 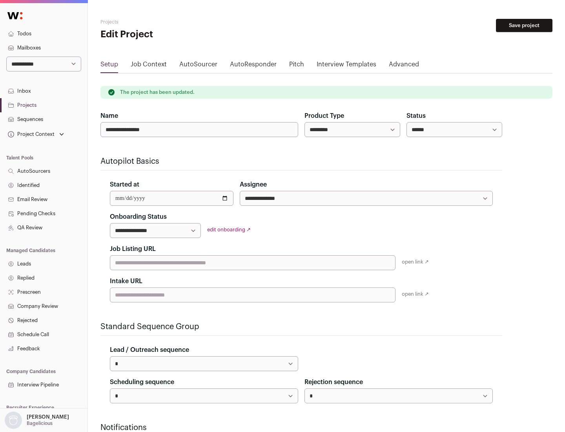 I want to click on h2: Autopilot Basics, so click(x=302, y=161).